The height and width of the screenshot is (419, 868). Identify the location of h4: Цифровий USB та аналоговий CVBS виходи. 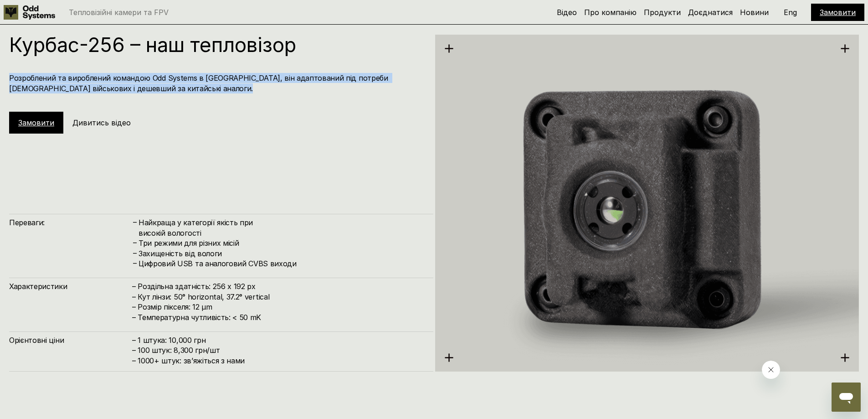
(282, 264).